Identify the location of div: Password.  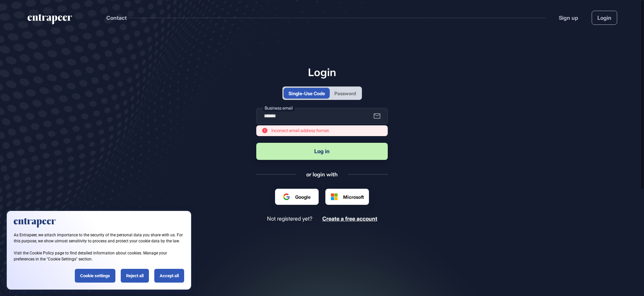
(345, 93).